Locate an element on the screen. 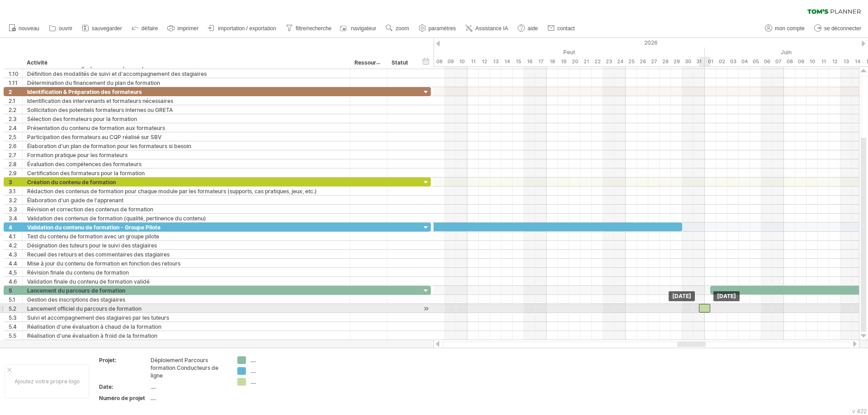 This screenshot has height=415, width=868. font: 2.7 is located at coordinates (12, 155).